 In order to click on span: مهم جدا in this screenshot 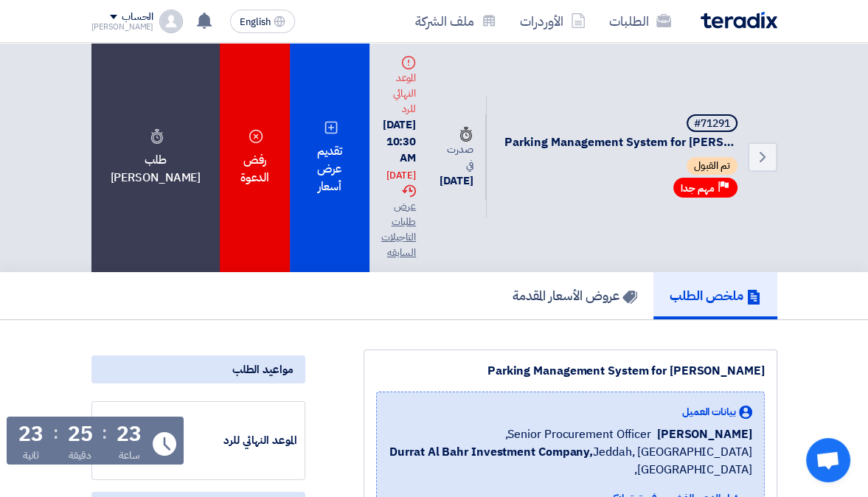, I will do `click(697, 188)`.